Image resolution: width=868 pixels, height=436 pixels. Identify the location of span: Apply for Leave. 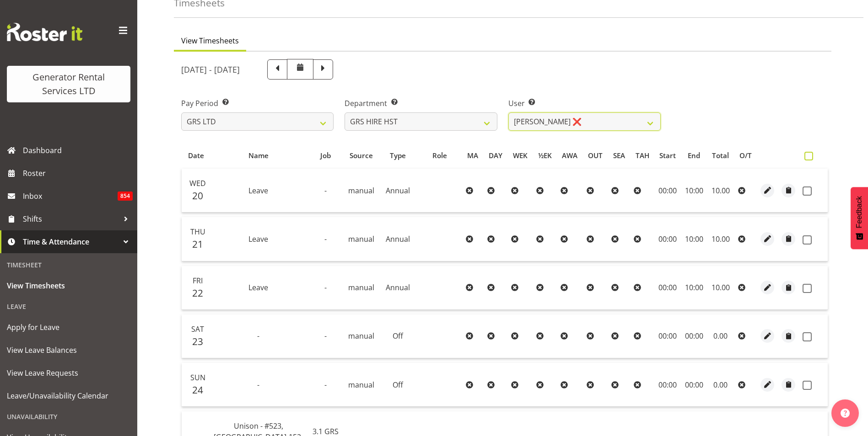
(69, 327).